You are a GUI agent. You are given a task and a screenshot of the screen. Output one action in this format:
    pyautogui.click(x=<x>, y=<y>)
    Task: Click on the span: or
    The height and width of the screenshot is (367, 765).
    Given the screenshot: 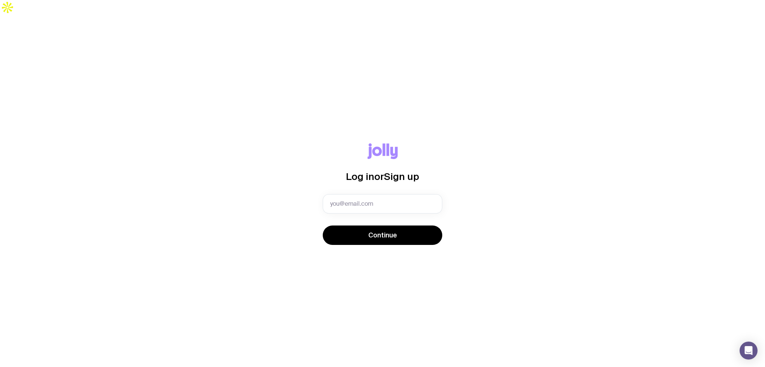 What is the action you would take?
    pyautogui.click(x=379, y=176)
    